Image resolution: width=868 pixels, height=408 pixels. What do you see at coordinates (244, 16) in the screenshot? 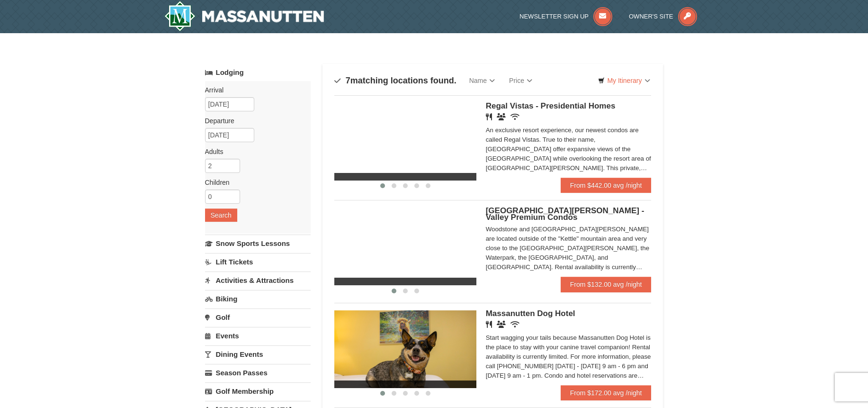
I see `img: Massanutten Resort Logo` at bounding box center [244, 16].